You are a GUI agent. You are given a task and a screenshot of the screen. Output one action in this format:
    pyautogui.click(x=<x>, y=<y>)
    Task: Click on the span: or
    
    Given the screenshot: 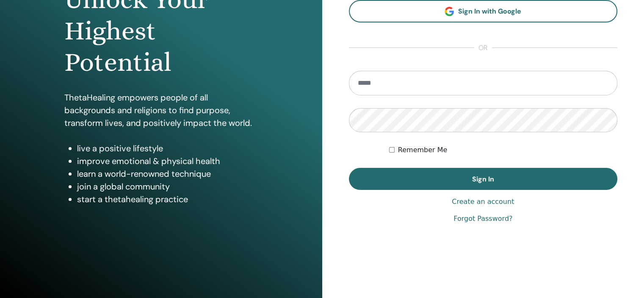 What is the action you would take?
    pyautogui.click(x=484, y=48)
    